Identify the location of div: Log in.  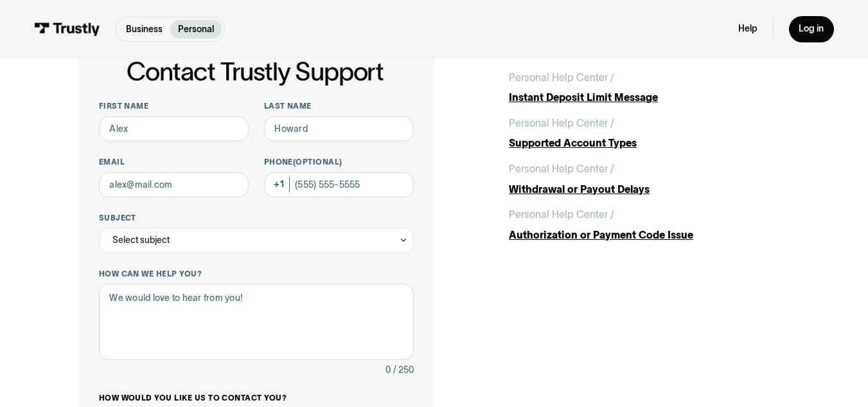
(811, 29).